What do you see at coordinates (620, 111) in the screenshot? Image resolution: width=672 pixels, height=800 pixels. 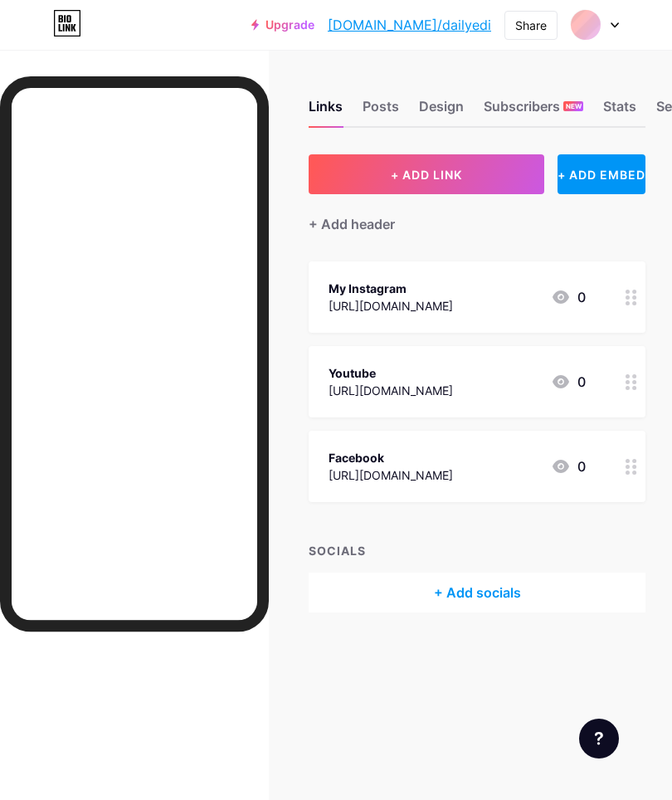 I see `div: Stats` at bounding box center [620, 111].